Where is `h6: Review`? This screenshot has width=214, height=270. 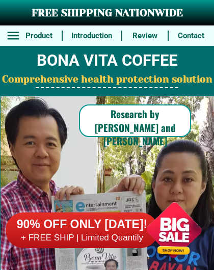 h6: Review is located at coordinates (144, 36).